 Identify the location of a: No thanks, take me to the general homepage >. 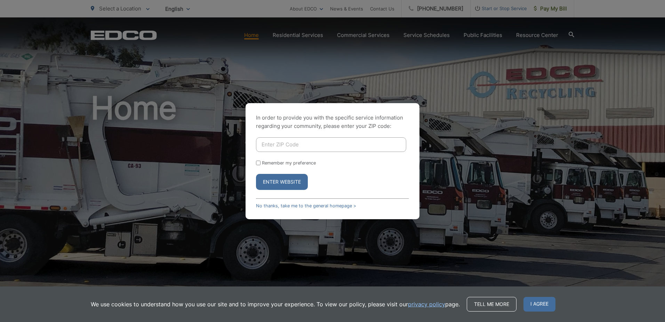
(306, 205).